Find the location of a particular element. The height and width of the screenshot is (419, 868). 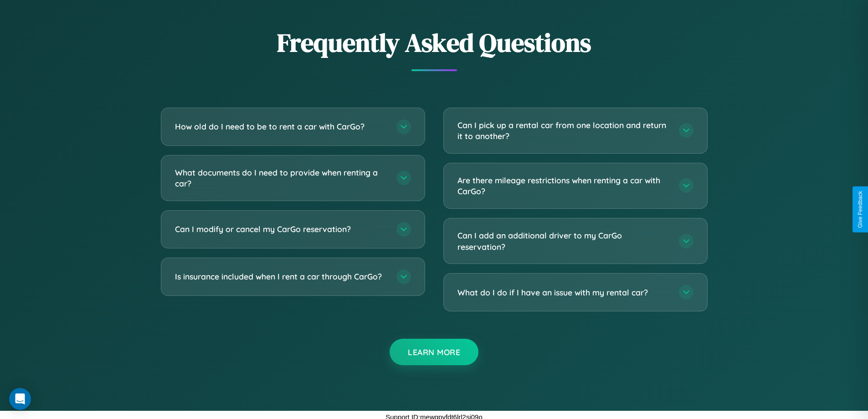

div: Open Intercom Messenger is located at coordinates (20, 399).